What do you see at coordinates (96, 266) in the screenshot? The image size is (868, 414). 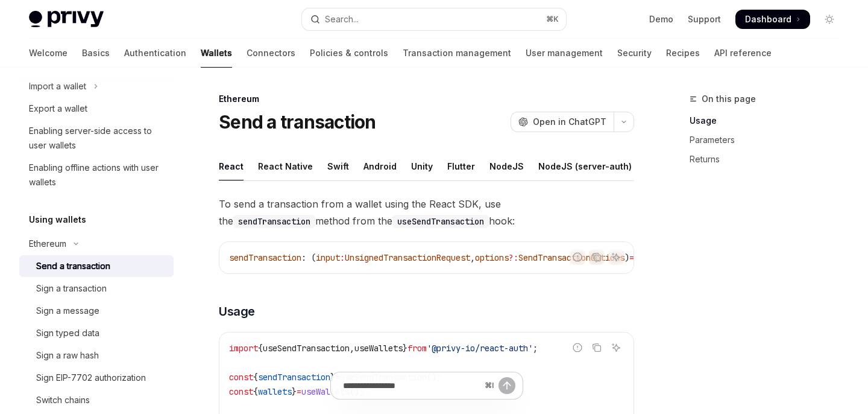 I see `a: Send a transaction` at bounding box center [96, 266].